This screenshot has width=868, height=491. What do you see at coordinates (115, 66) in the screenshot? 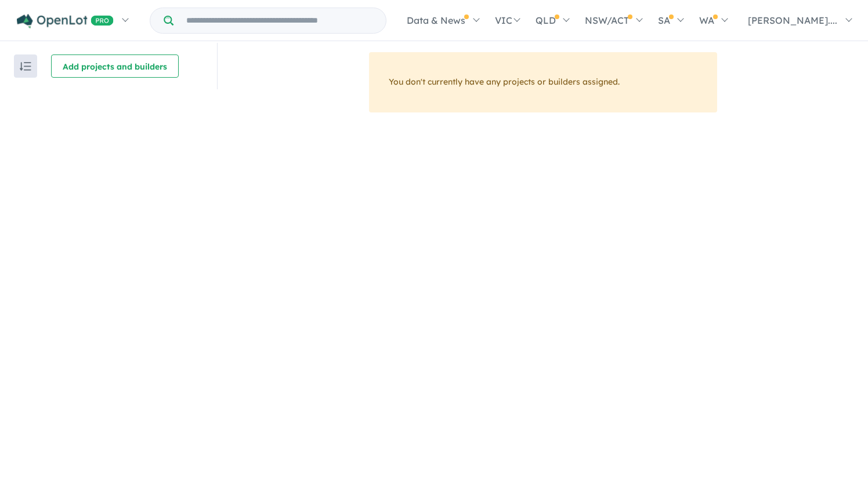
I see `button: Add projects and builders` at bounding box center [115, 66].